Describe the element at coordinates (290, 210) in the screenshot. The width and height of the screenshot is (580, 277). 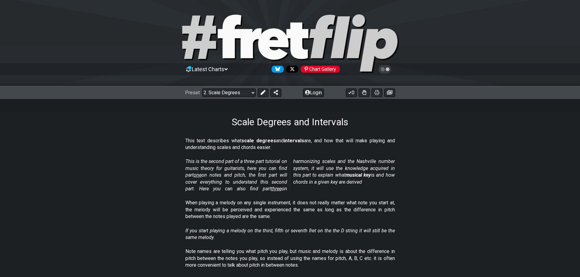
I see `p: When playing a melody on any single instrument, it does not really matter what note you start at,...` at that location.